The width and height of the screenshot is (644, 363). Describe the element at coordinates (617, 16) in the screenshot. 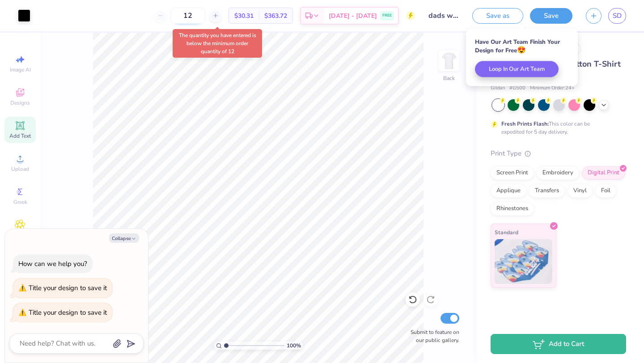

I see `a: SD` at that location.